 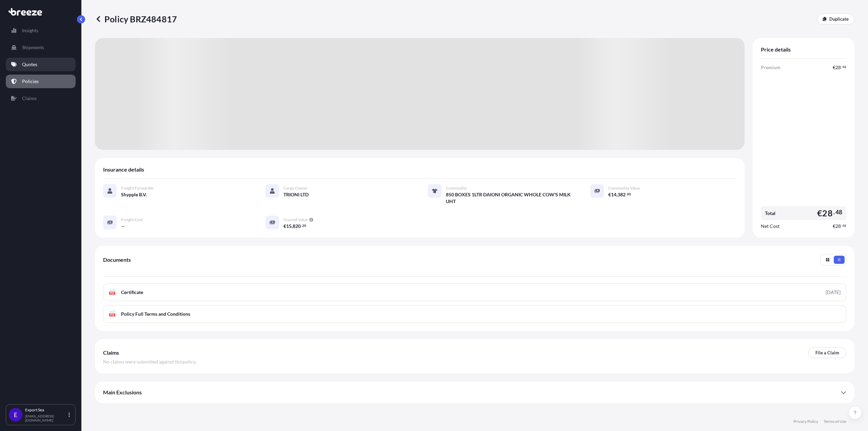 I want to click on span: Documents, so click(x=117, y=260).